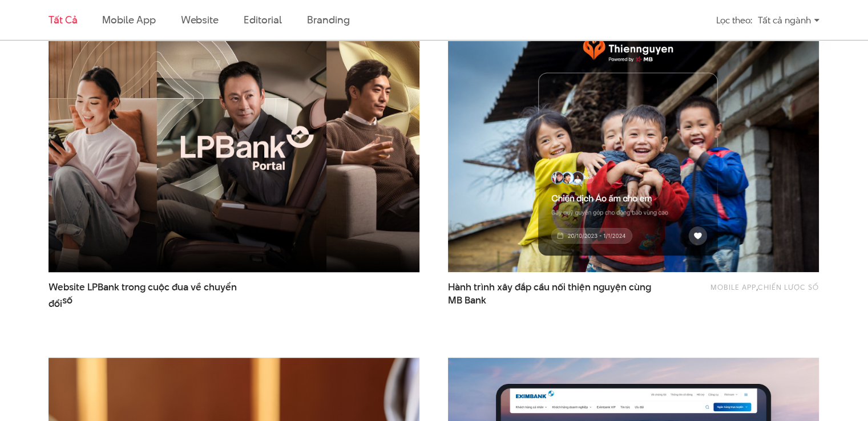 This screenshot has width=868, height=421. Describe the element at coordinates (789, 20) in the screenshot. I see `div: Tất cả ngành` at that location.